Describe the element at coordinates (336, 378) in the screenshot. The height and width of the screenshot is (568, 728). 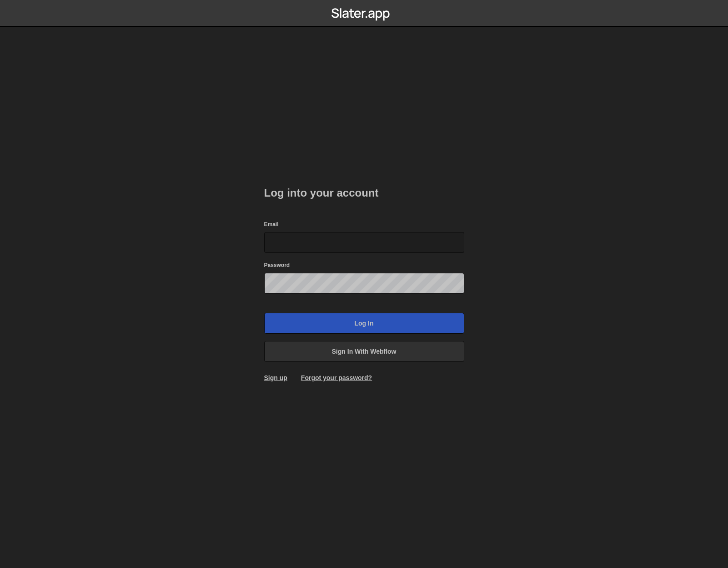
I see `a: Forgot your password?` at that location.